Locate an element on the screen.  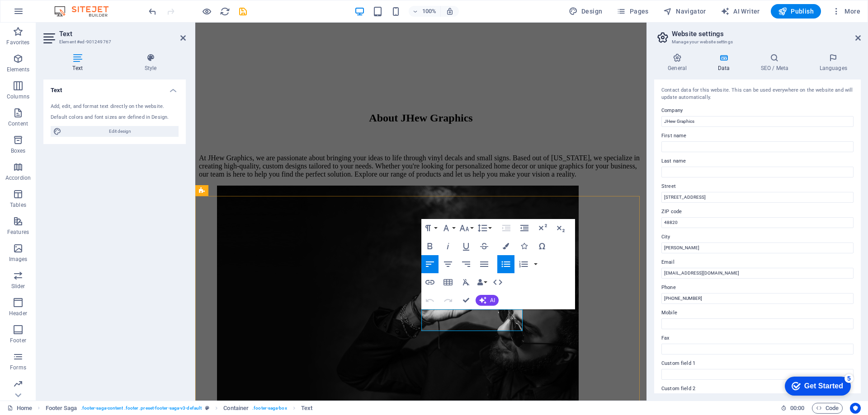
p: Forms is located at coordinates (18, 368).